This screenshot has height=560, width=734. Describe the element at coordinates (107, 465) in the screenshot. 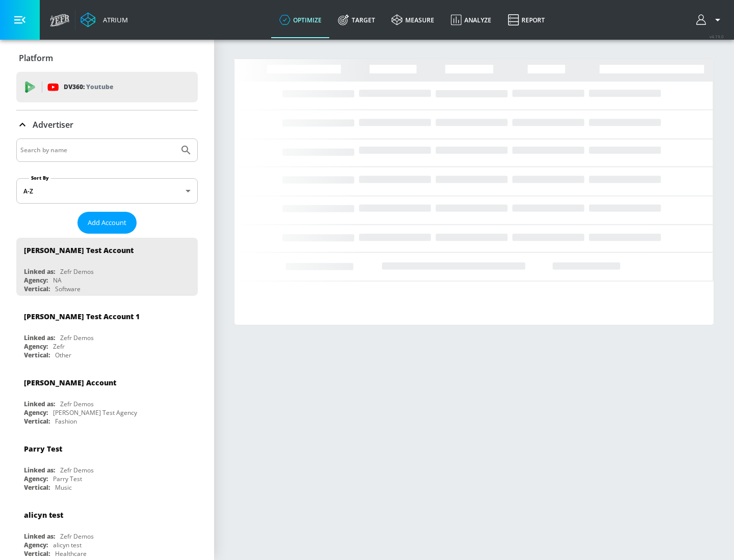

I see `div: Parry TestLinked as:Zefr DemosAgency:Parry TestVertical:Music` at that location.